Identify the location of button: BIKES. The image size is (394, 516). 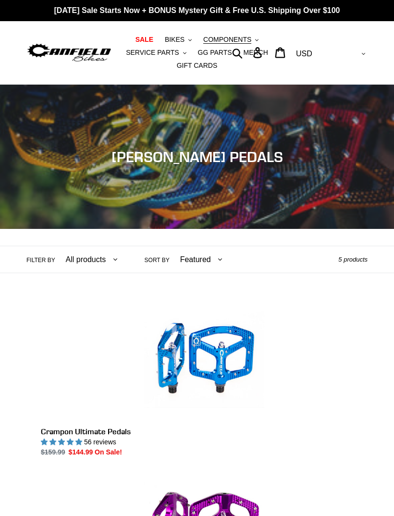
(178, 39).